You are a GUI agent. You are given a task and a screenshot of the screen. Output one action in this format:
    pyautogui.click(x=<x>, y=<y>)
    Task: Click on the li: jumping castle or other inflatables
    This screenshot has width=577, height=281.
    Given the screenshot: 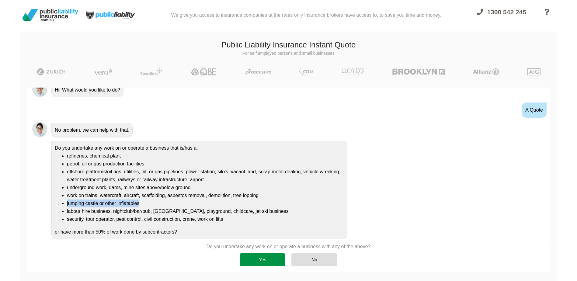 What is the action you would take?
    pyautogui.click(x=205, y=204)
    